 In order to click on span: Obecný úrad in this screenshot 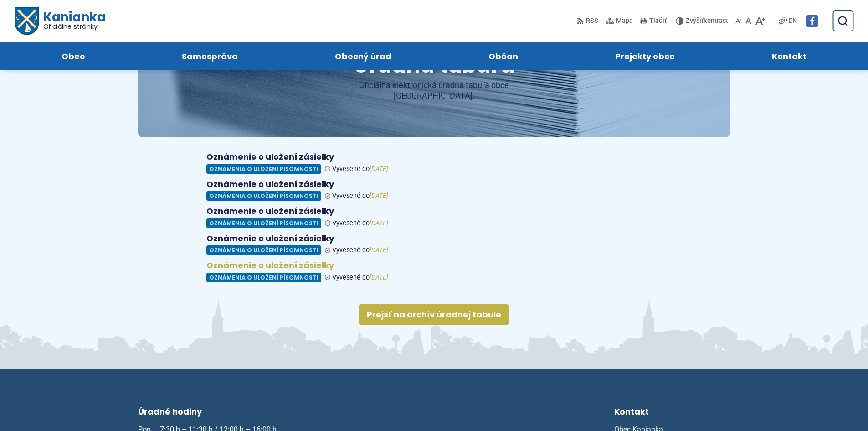, I will do `click(363, 56)`.